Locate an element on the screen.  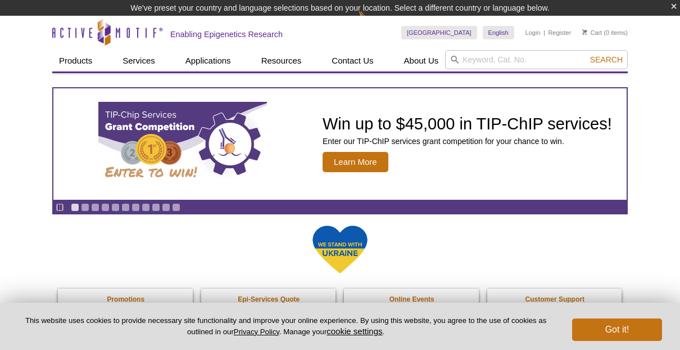
h2: Win up to $45,000 in TIP-ChIP services! is located at coordinates (467, 124).